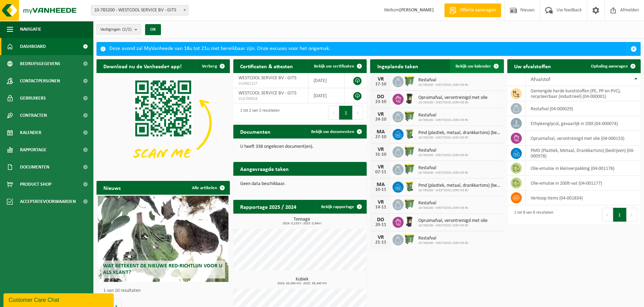  What do you see at coordinates (270, 99) in the screenshot?
I see `span: VLA704828` at bounding box center [270, 99].